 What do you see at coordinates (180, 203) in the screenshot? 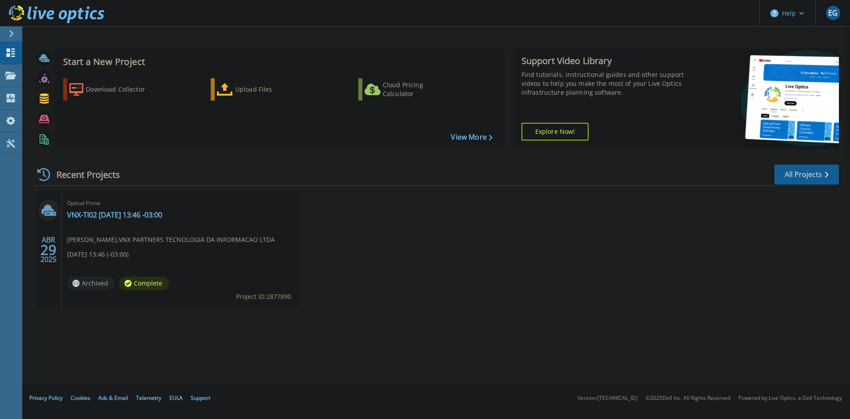
I see `span: Optical Prime` at bounding box center [180, 203].